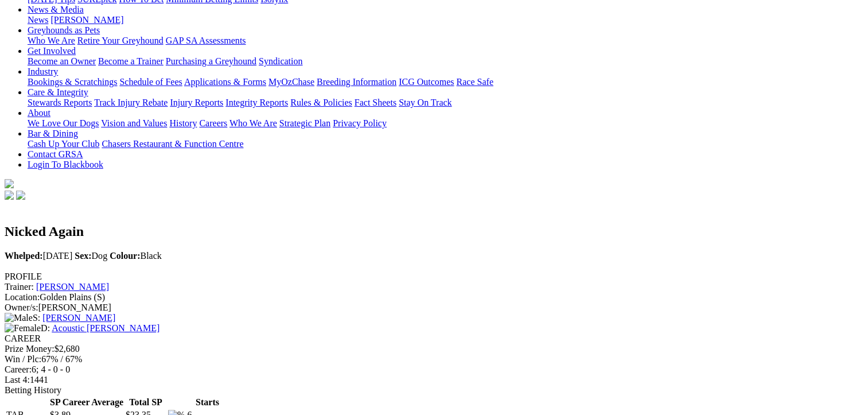 Image resolution: width=868 pixels, height=415 pixels. What do you see at coordinates (72, 82) in the screenshot?
I see `a: Bookings & Scratchings` at bounding box center [72, 82].